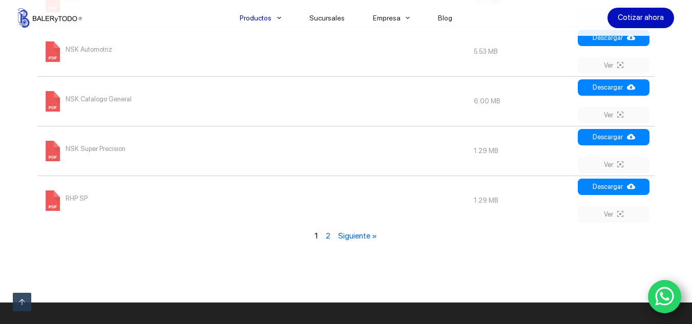 Image resolution: width=692 pixels, height=324 pixels. What do you see at coordinates (89, 50) in the screenshot?
I see `span: NSK Automotriz` at bounding box center [89, 50].